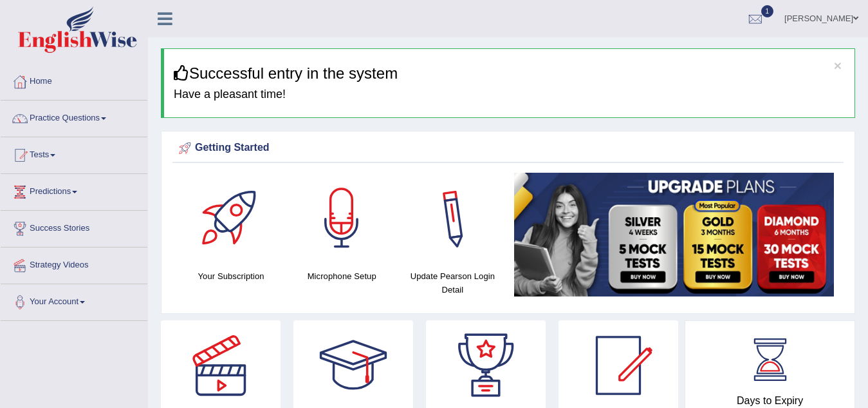 The height and width of the screenshot is (408, 868). Describe the element at coordinates (507, 148) in the screenshot. I see `div: Getting Started` at that location.